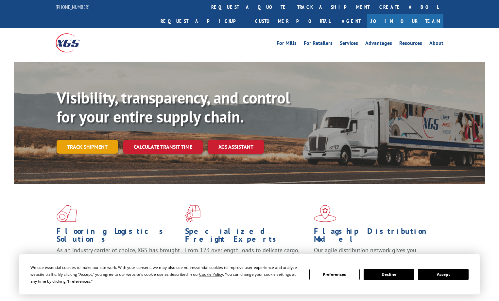 This screenshot has height=301, width=499. What do you see at coordinates (79, 281) in the screenshot?
I see `span: Preferences` at bounding box center [79, 281].